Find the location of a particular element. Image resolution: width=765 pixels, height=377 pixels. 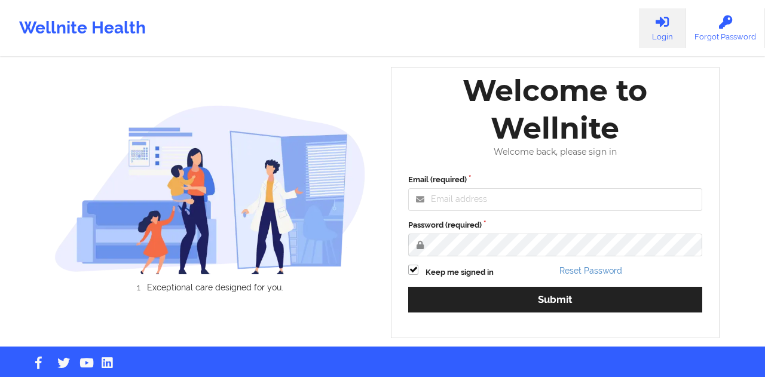

label: Email (required) is located at coordinates (555, 180).